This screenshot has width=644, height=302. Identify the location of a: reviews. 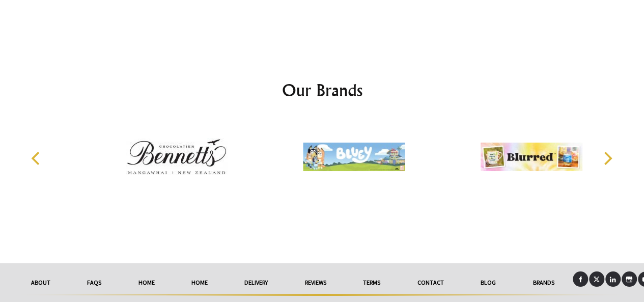
(316, 283).